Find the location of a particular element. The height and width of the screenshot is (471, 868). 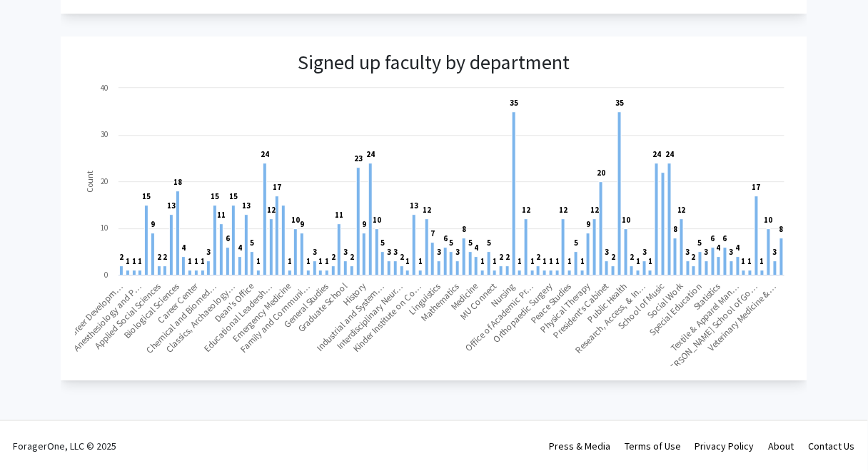

text: Physical Therapy is located at coordinates (565, 307).